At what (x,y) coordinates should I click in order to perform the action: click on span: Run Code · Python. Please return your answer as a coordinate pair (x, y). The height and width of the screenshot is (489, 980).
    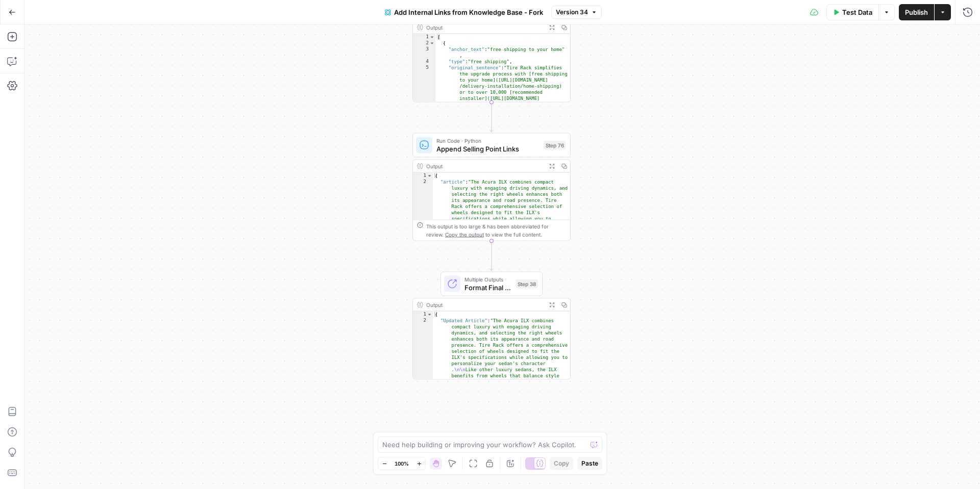
    Looking at the image, I should click on (488, 141).